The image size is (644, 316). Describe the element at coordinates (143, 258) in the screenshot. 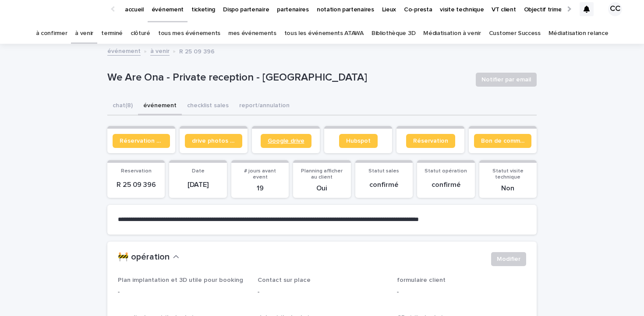

I see `h2: 🚧 opération` at that location.